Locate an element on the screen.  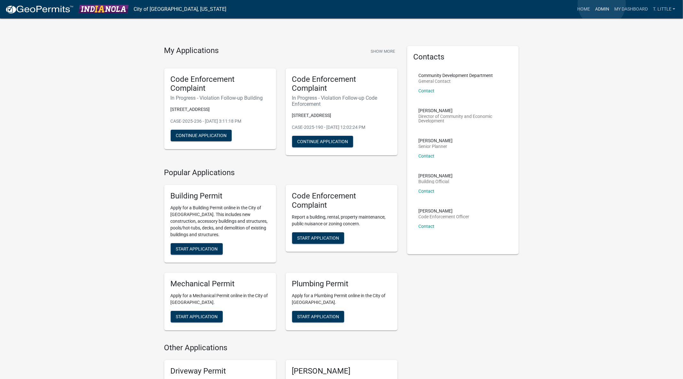
p: Senior Planner is located at coordinates (436, 146).